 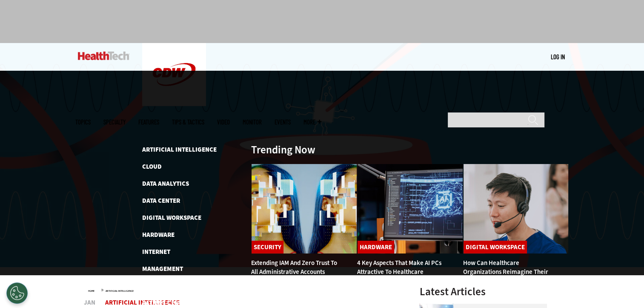 What do you see at coordinates (516, 208) in the screenshot?
I see `img: Healthcare contact center` at bounding box center [516, 208].